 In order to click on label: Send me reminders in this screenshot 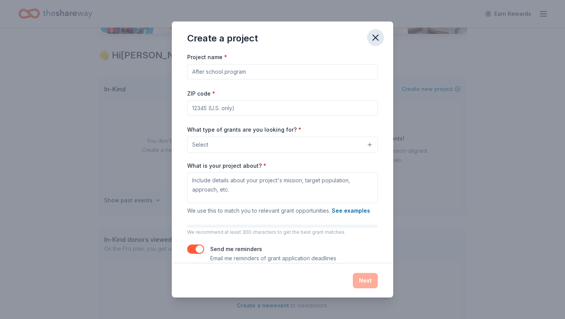, I will do `click(236, 249)`.